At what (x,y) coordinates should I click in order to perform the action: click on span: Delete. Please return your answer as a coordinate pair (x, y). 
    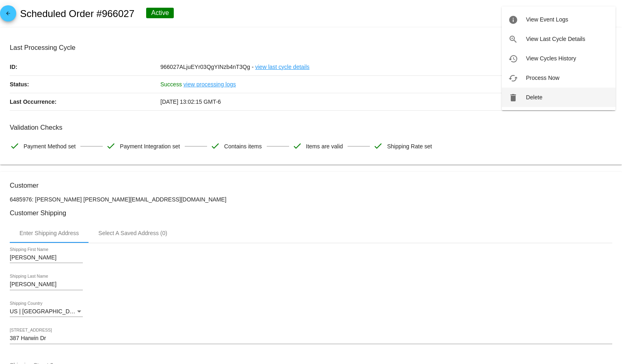
    Looking at the image, I should click on (534, 97).